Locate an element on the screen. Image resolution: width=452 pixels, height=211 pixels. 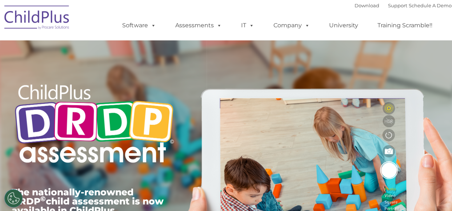
img: Copyright - DRDP Logo Light is located at coordinates (94, 125).